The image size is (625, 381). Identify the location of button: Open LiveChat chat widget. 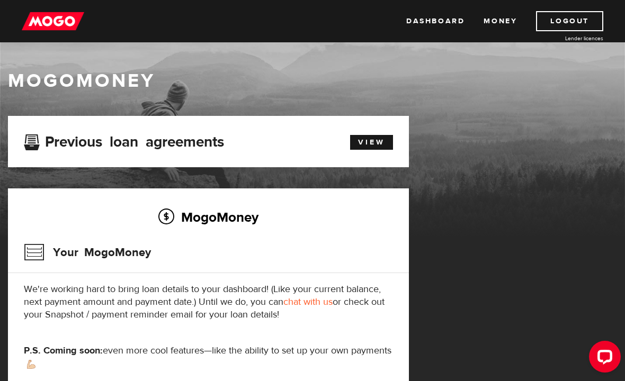
(24, 20).